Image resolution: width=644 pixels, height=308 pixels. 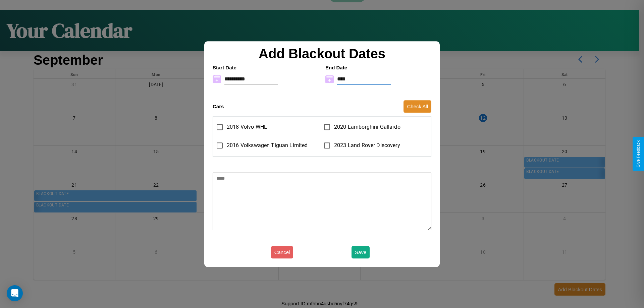 I want to click on span: 2023 Land Rover Discovery, so click(x=367, y=146).